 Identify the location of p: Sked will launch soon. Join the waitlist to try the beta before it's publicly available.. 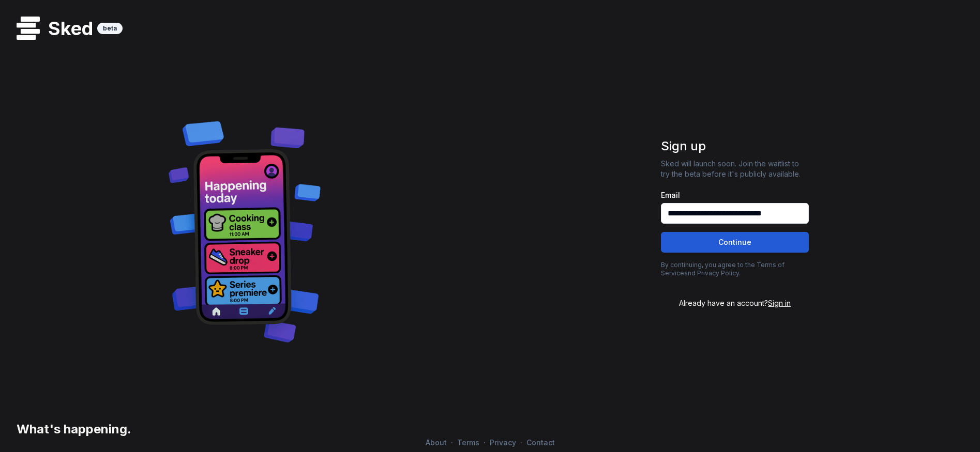
(735, 169).